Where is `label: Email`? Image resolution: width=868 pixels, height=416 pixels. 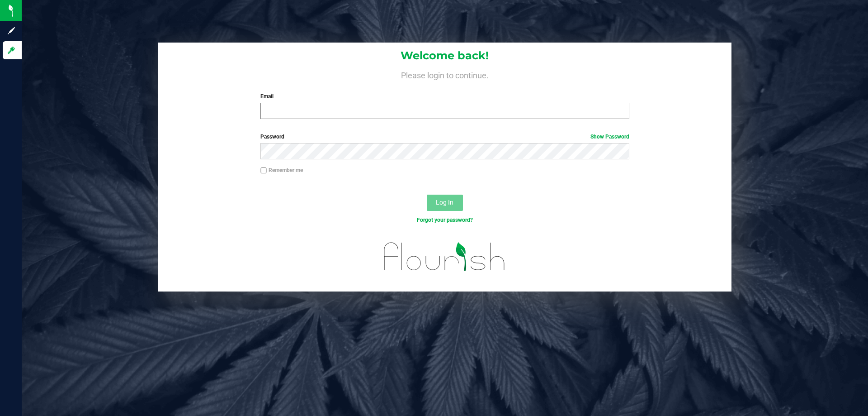
label: Email is located at coordinates (445, 97).